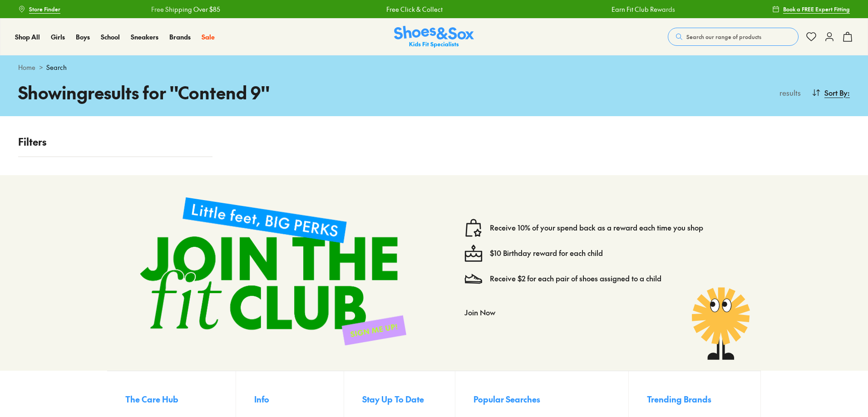 This screenshot has height=417, width=868. What do you see at coordinates (208, 37) in the screenshot?
I see `span: Sale` at bounding box center [208, 37].